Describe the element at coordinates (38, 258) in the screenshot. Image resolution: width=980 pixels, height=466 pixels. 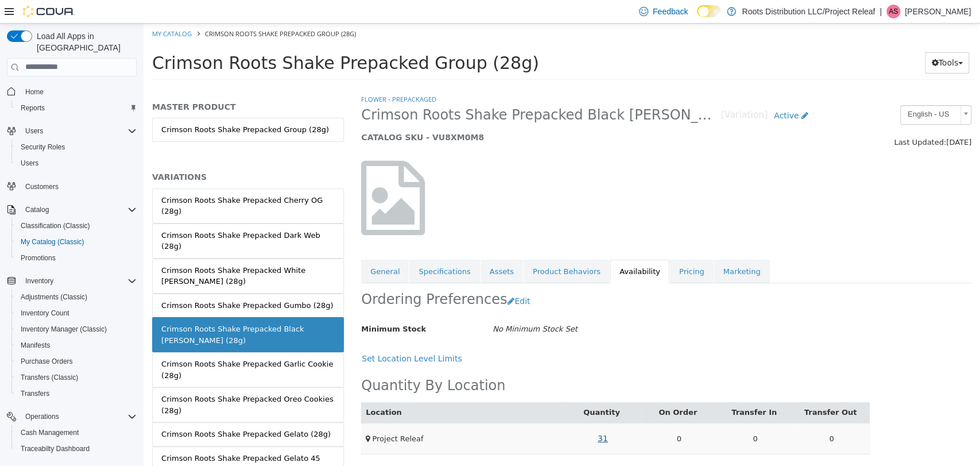
I see `a: Promotions` at that location.